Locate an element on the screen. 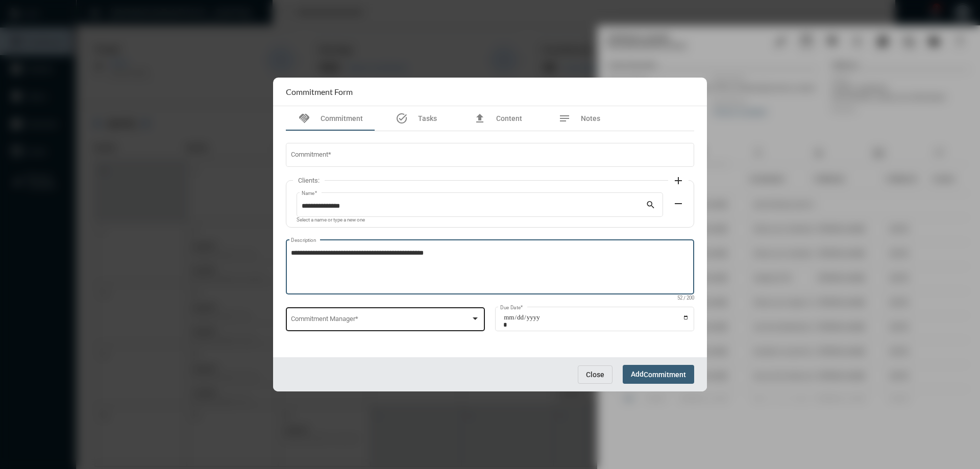 The image size is (980, 469). button: AddCommitment is located at coordinates (658, 374).